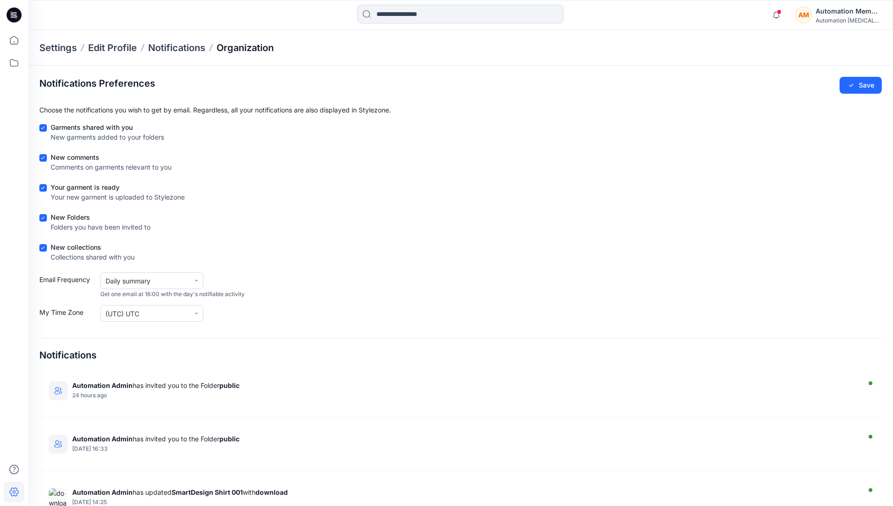 Image resolution: width=893 pixels, height=506 pixels. Describe the element at coordinates (177, 48) in the screenshot. I see `p: Notifications` at that location.